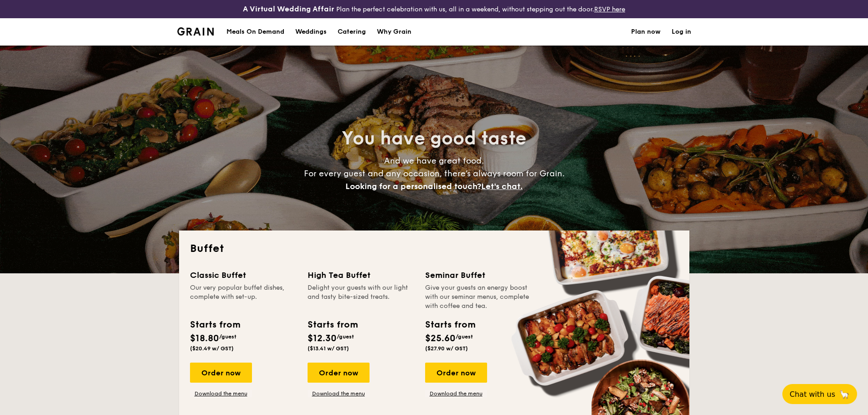  What do you see at coordinates (502, 186) in the screenshot?
I see `span: Let's chat.` at bounding box center [502, 186].